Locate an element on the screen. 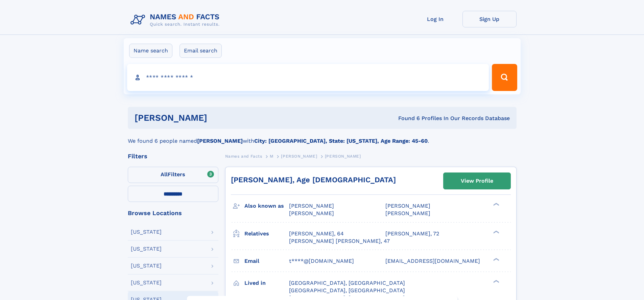 The width and height of the screenshot is (644, 300). label: Email search is located at coordinates (200, 51).